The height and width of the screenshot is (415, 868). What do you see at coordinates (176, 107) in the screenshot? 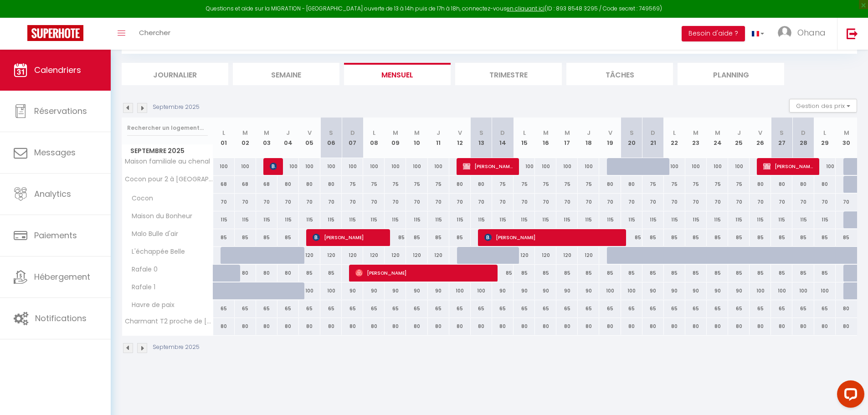
I see `p: Septembre 2025` at bounding box center [176, 107].